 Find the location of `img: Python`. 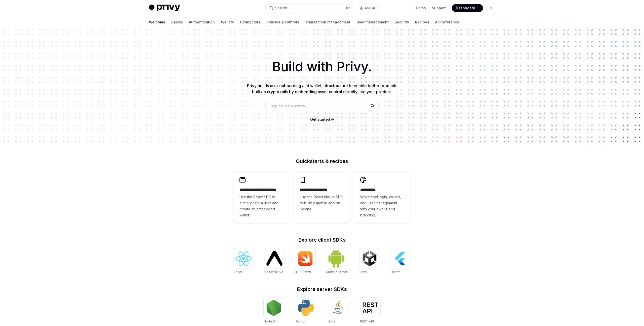

img: Python is located at coordinates (306, 308).